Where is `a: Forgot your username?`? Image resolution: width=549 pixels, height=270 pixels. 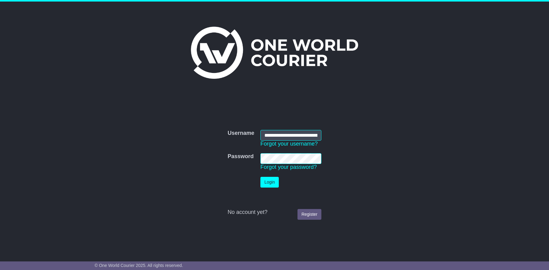
a: Forgot your username? is located at coordinates (289, 144).